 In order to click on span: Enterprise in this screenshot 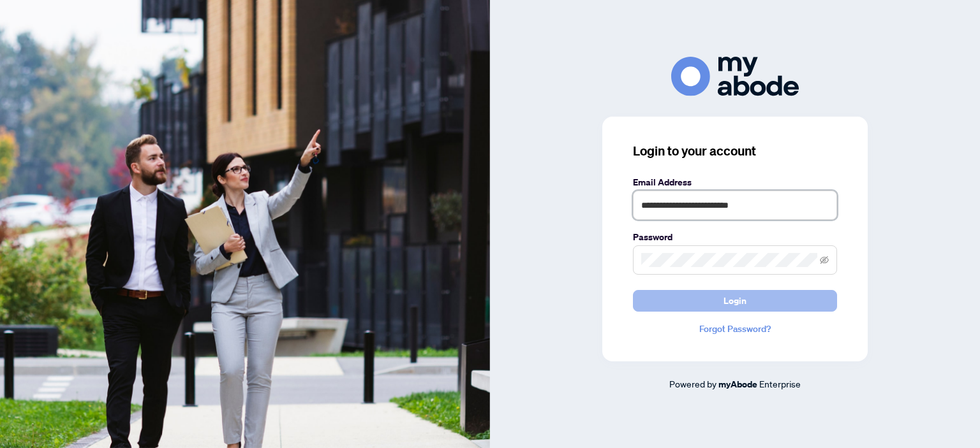, I will do `click(780, 384)`.